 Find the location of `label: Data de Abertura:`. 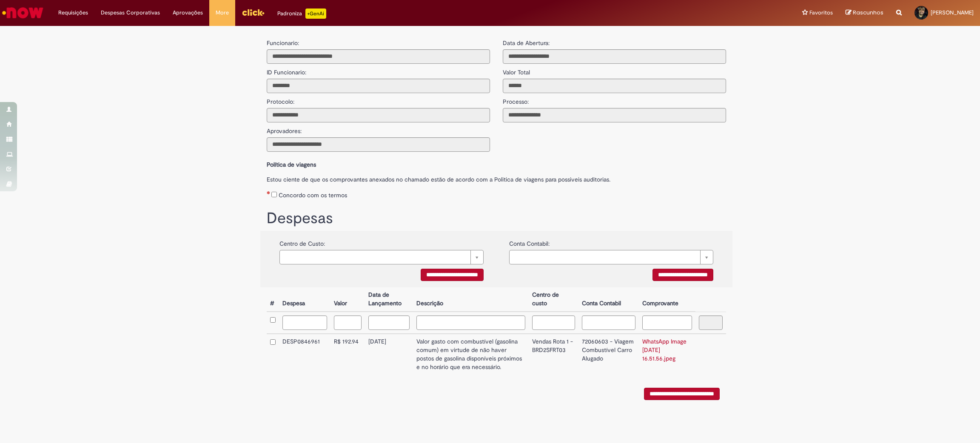

label: Data de Abertura: is located at coordinates (527, 43).